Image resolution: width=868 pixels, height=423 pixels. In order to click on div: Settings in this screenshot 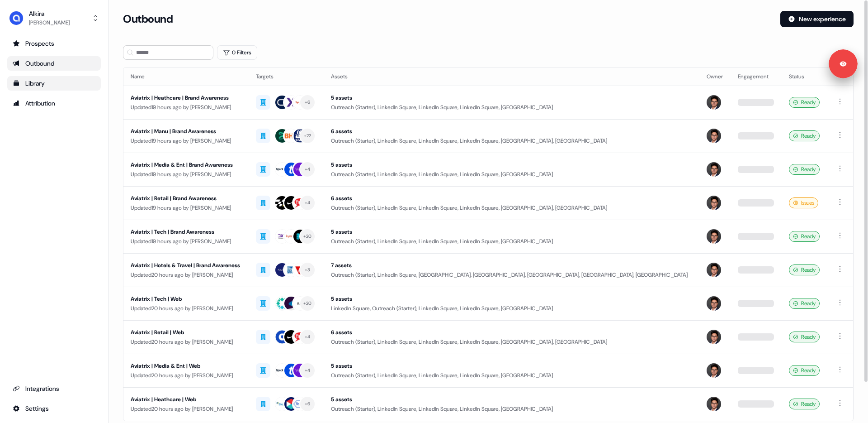, I will do `click(54, 408)`.